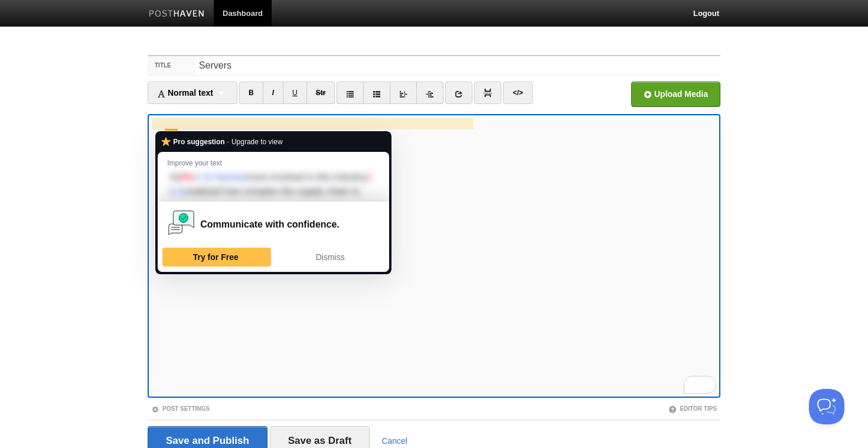 This screenshot has width=868, height=448. I want to click on a: Cancel, so click(394, 441).